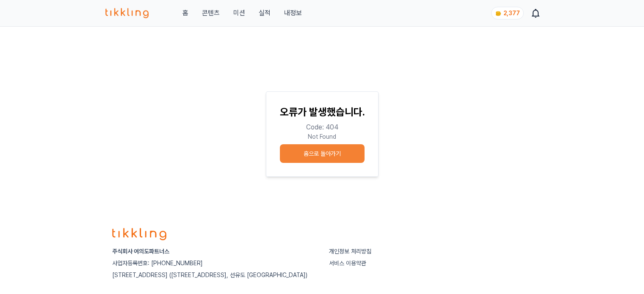  I want to click on a: 실적, so click(265, 13).